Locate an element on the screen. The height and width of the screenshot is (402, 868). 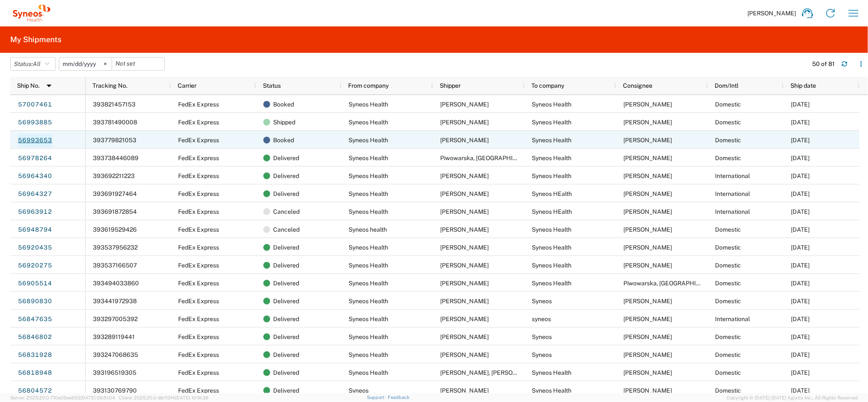
span: Raquel Machín is located at coordinates (648, 140).